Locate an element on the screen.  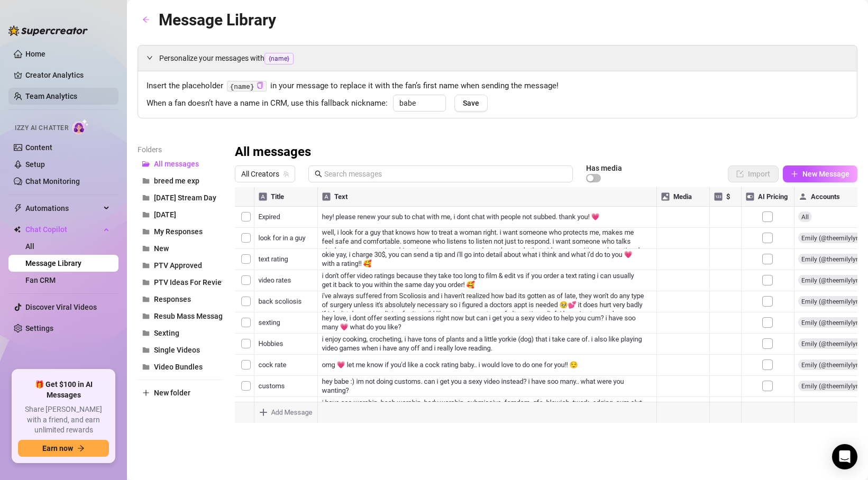
span: All messages is located at coordinates (176, 164).